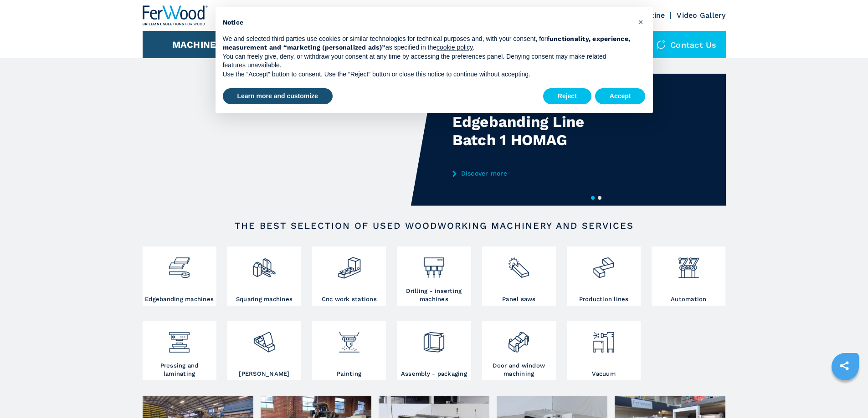 This screenshot has height=418, width=868. I want to click on img: montaggio_imballaggio_2.png, so click(434, 339).